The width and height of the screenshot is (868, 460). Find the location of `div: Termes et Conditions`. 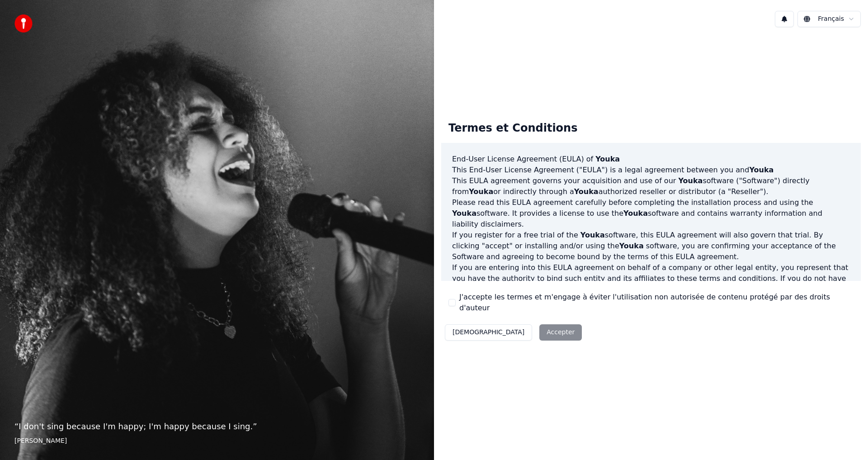

div: Termes et Conditions is located at coordinates (513, 128).